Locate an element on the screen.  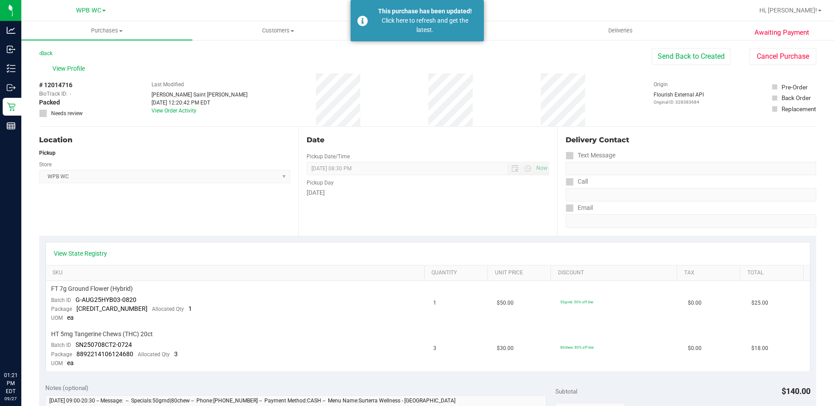
span: $140.00 is located at coordinates (796, 391).